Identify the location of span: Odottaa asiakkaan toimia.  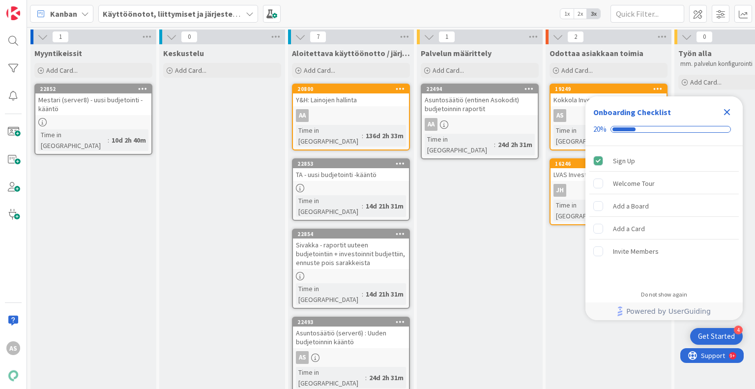
(596, 53).